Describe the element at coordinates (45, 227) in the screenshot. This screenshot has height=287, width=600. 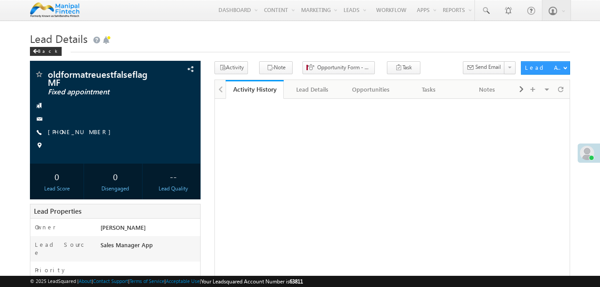
I see `label: Owner` at that location.